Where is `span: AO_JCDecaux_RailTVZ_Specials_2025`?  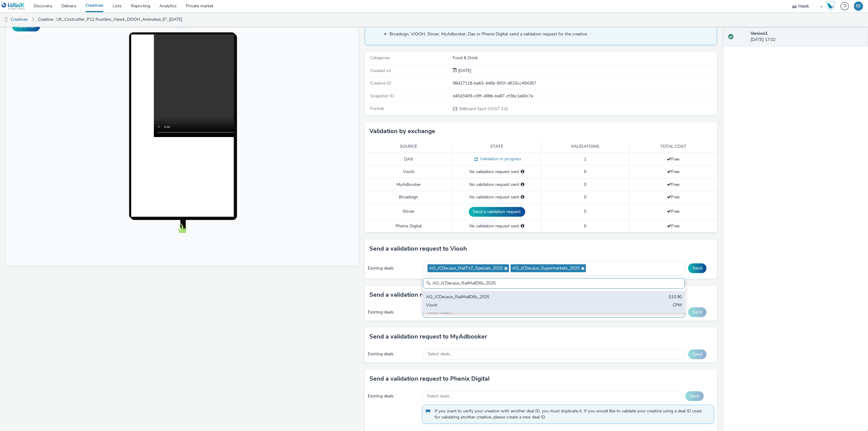
span: AO_JCDecaux_RailTVZ_Specials_2025 is located at coordinates (466, 268).